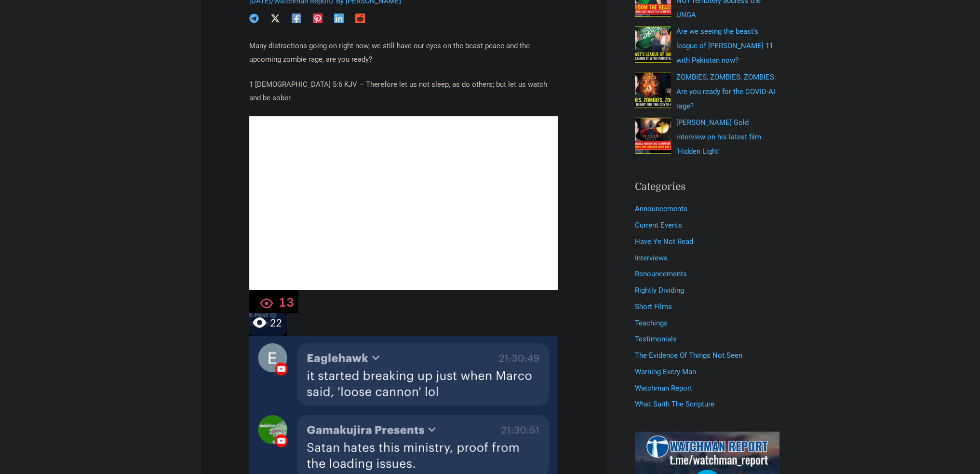  Describe the element at coordinates (726, 91) in the screenshot. I see `span: ZOMBIES, ZOMBIES, ZOMBIES: Are you ready for the COVID-AI rage?` at that location.